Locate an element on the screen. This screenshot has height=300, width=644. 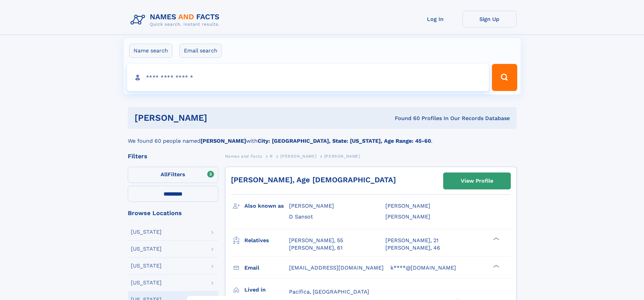
span: D Sansot is located at coordinates (301, 217).